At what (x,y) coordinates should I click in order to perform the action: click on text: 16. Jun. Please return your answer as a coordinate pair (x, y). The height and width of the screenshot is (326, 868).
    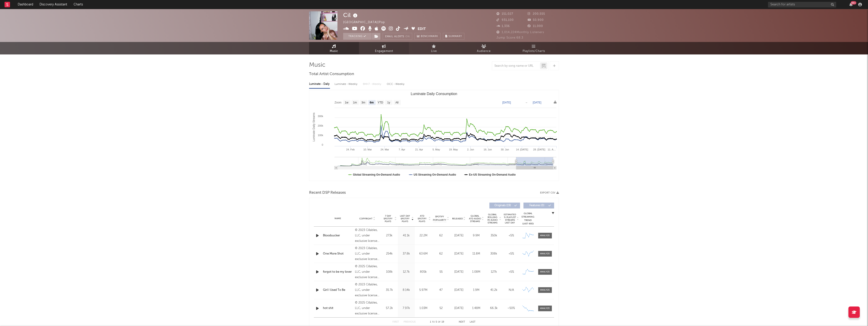
    Looking at the image, I should click on (488, 150).